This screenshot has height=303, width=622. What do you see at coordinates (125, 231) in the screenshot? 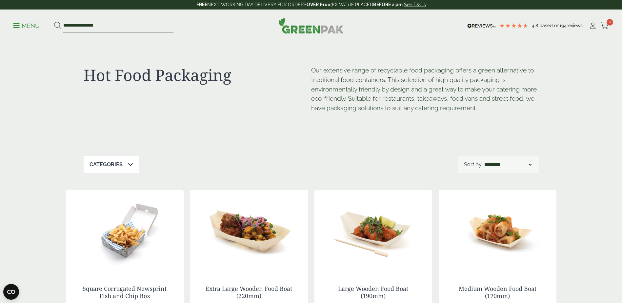
I see `img: 2520069 Square News Fish n Chip Corrugated Box - Open with Chips` at bounding box center [125, 231].